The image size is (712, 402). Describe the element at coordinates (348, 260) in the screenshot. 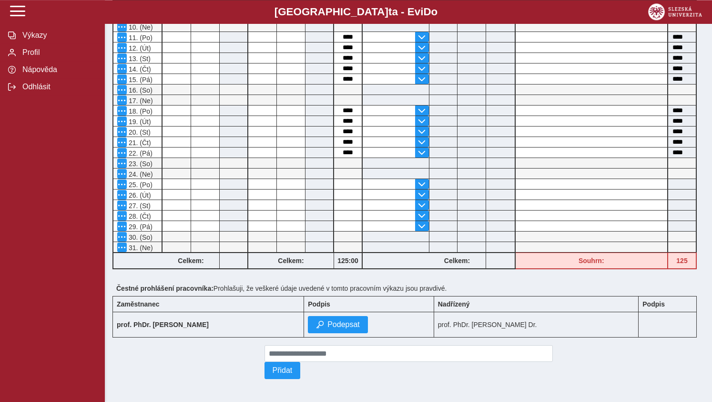

I see `b: 125:00` at that location.